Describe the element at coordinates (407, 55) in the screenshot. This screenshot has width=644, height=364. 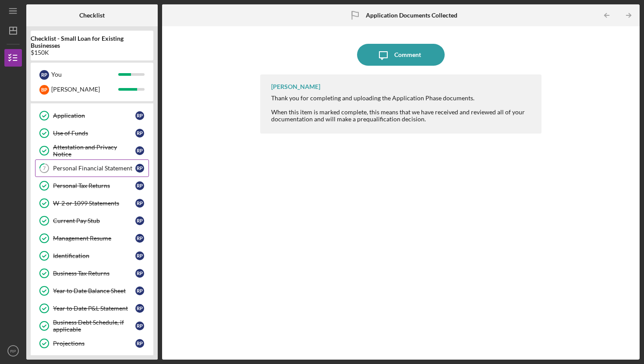
I see `div: Comment` at that location.